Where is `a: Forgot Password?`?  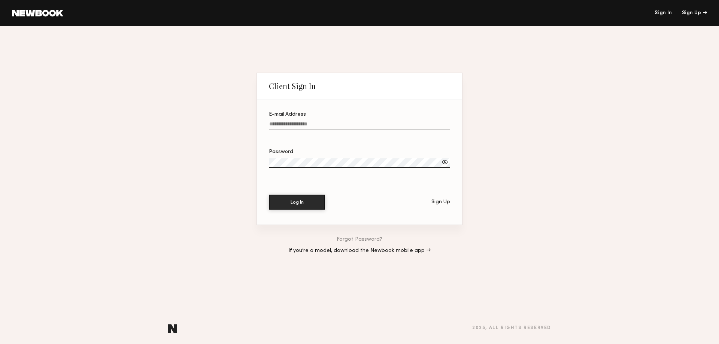
a: Forgot Password? is located at coordinates (360, 240).